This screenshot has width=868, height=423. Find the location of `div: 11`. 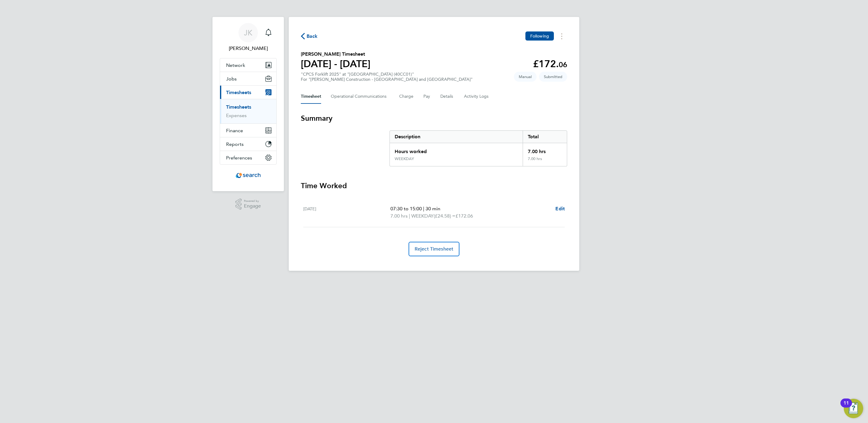

div: 11 is located at coordinates (846, 407).